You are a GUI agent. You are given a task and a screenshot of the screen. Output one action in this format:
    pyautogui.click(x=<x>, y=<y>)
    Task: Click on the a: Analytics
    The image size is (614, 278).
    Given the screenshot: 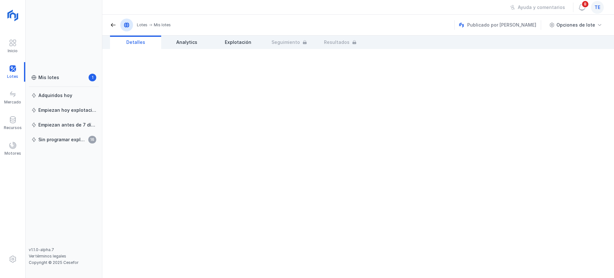 What is the action you would take?
    pyautogui.click(x=187, y=42)
    